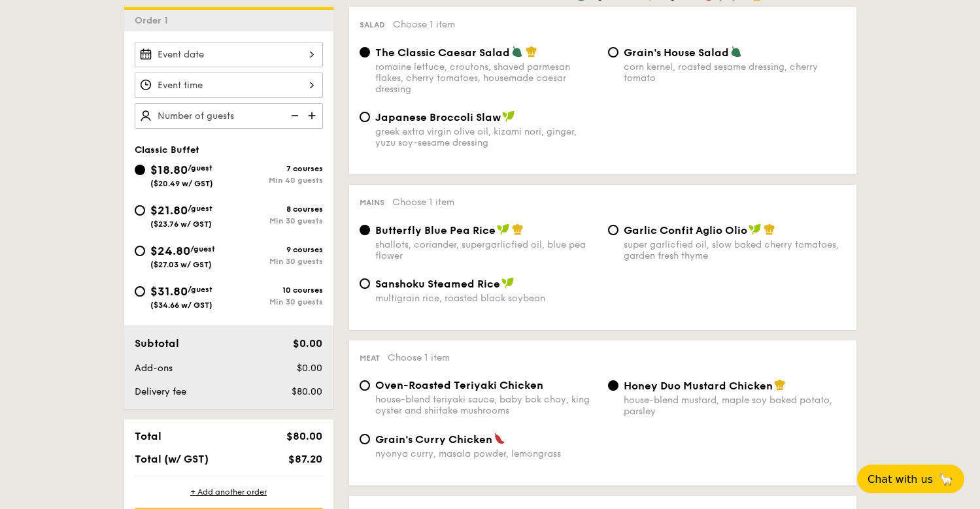 This screenshot has height=509, width=980. What do you see at coordinates (443, 52) in the screenshot?
I see `span: The Classic Caesar Salad` at bounding box center [443, 52].